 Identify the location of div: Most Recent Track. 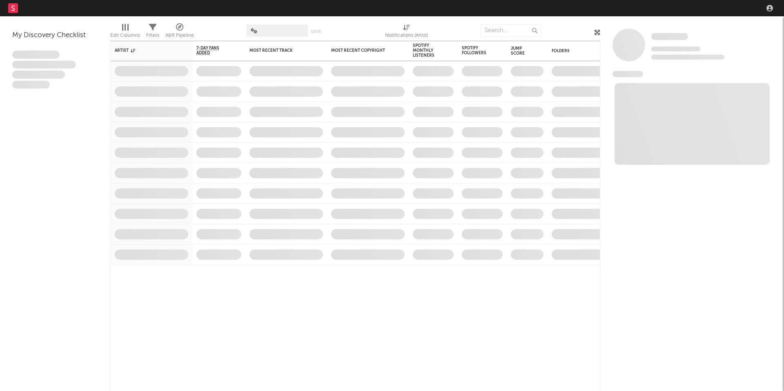
(280, 51).